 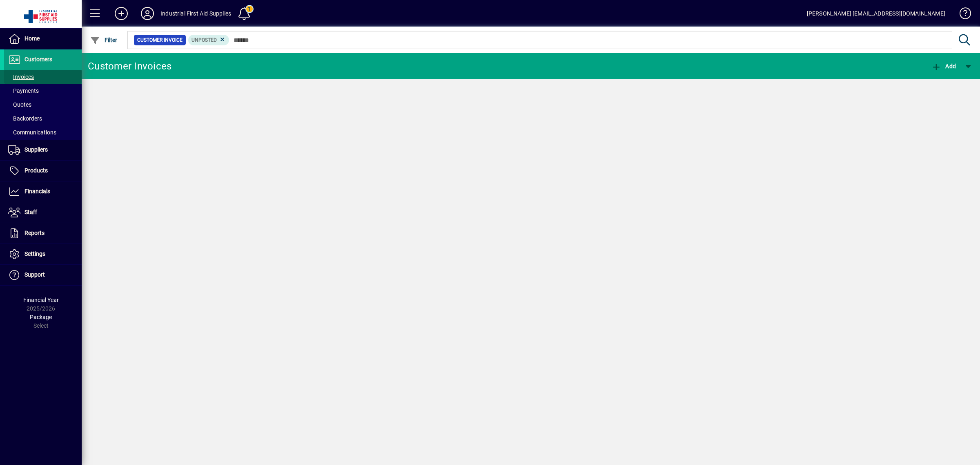 I want to click on button: Filter, so click(x=104, y=40).